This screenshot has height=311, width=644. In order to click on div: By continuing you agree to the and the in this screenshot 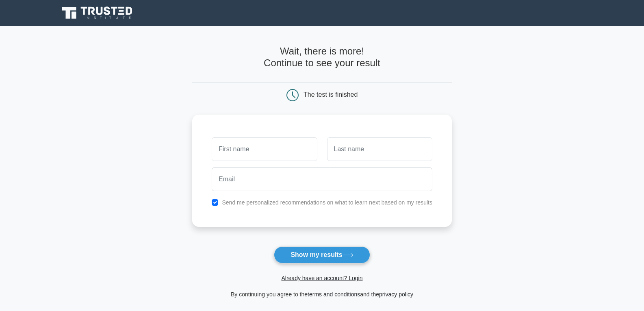, I will do `click(322, 294)`.